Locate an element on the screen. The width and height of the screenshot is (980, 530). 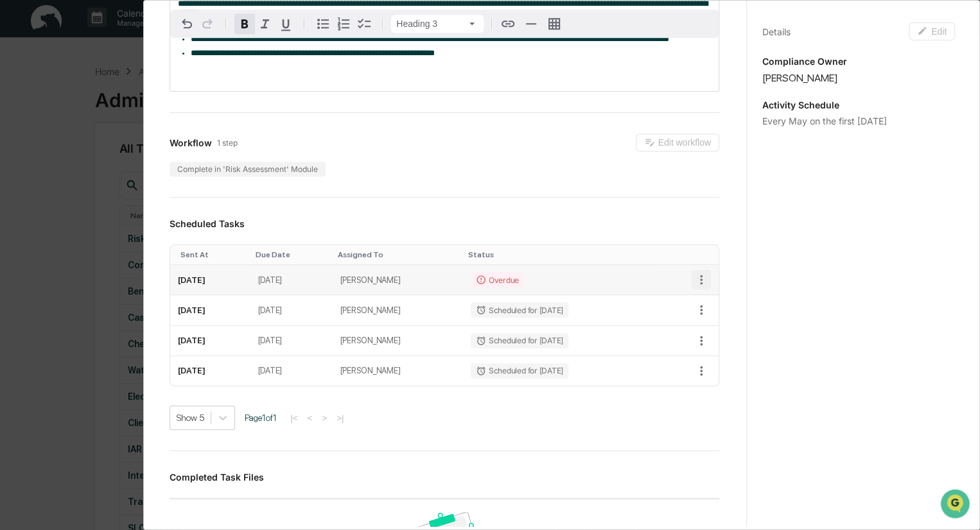
a: 🖐️Preclearance is located at coordinates (48, 168).